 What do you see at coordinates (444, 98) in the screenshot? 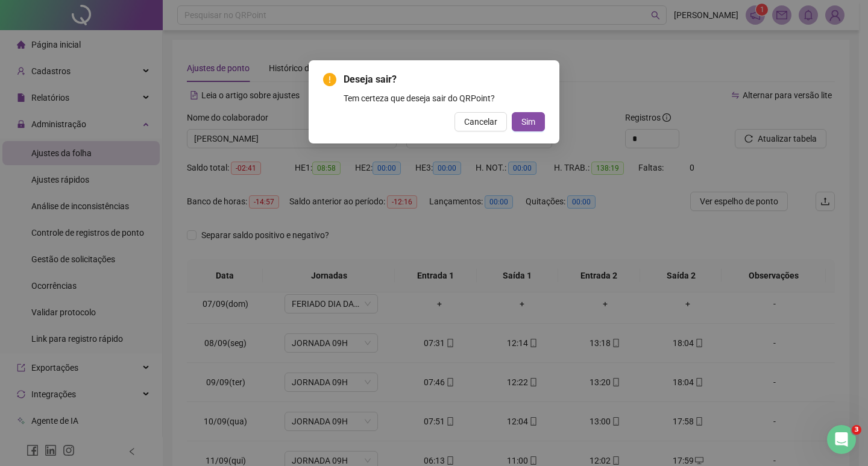
I see `div: Tem certeza que deseja sair do QRPoint?` at bounding box center [444, 98].